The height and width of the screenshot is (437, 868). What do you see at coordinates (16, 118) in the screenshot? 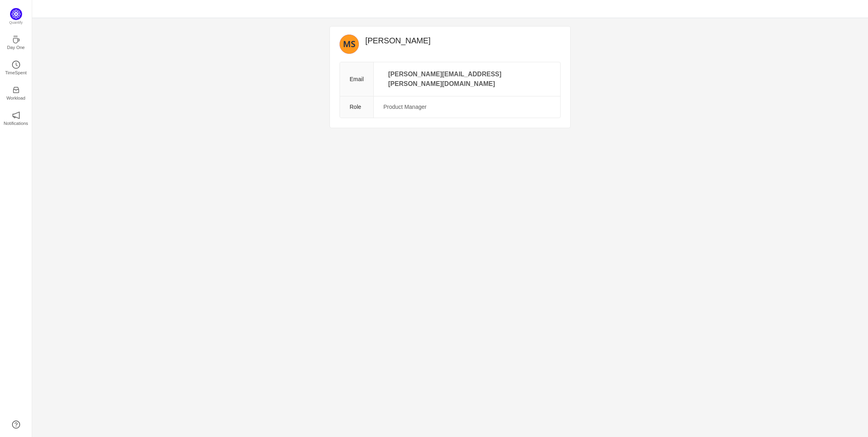
I see `a: icon: notificationNotifications` at bounding box center [16, 118].